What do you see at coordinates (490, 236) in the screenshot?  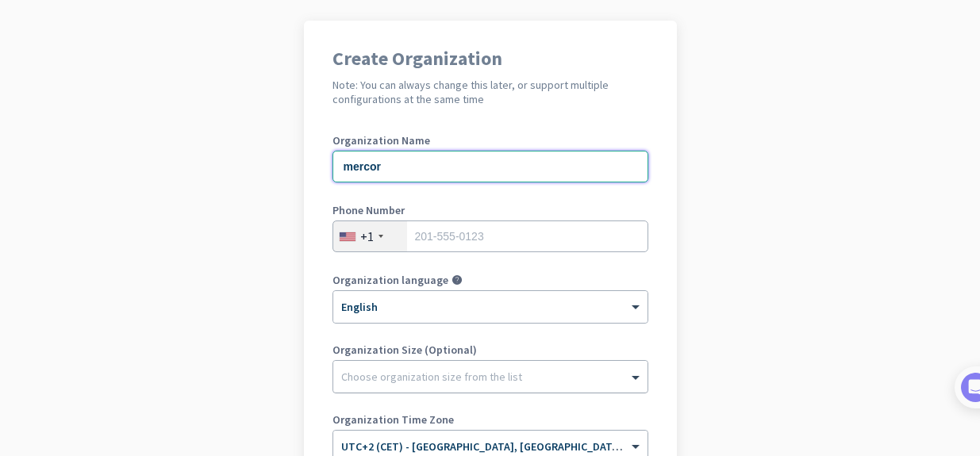 I see `input: 201-555-0123` at bounding box center [490, 236].